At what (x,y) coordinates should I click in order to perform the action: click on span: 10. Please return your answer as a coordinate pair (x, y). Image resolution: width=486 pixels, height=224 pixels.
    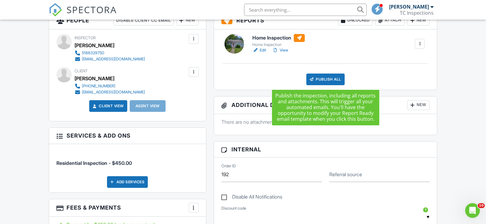
    Looking at the image, I should click on (481, 206).